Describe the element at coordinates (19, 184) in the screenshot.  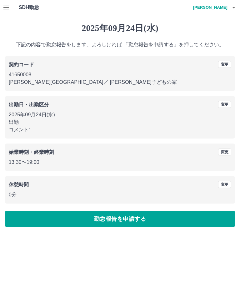
I see `b: 休憩時間` at that location.